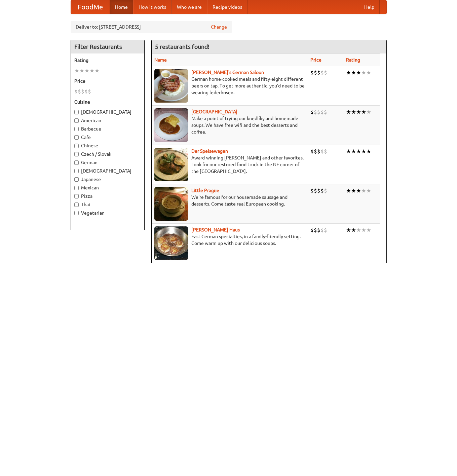 The width and height of the screenshot is (457, 476). I want to click on a: How it works, so click(152, 7).